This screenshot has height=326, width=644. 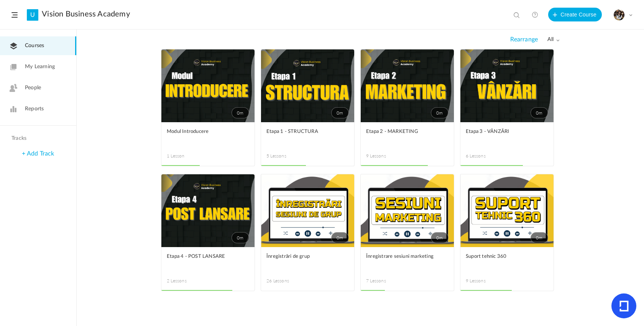 I want to click on span: Înregistrare sesiuni marketing, so click(x=401, y=257).